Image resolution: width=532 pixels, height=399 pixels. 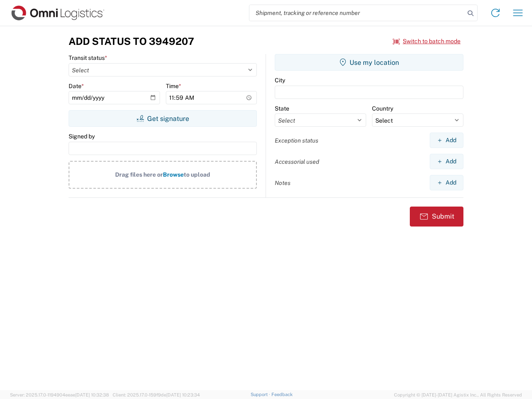 I want to click on span: Client: 2025.17.0-159f9de, so click(x=156, y=395).